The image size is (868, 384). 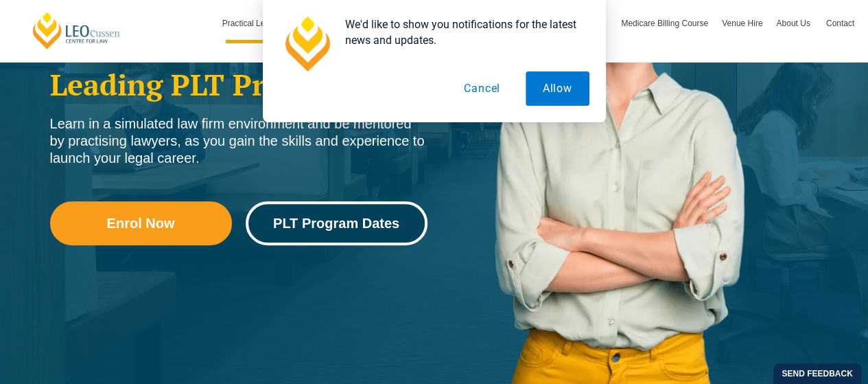 I want to click on span: PLT Program Dates, so click(x=337, y=223).